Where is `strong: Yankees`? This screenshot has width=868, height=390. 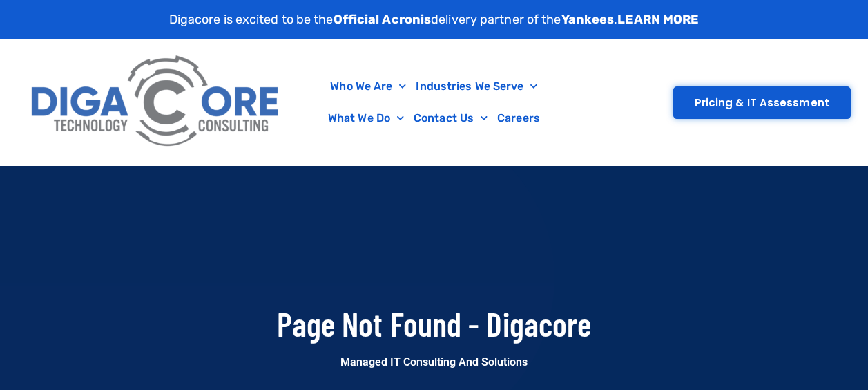 strong: Yankees is located at coordinates (588, 19).